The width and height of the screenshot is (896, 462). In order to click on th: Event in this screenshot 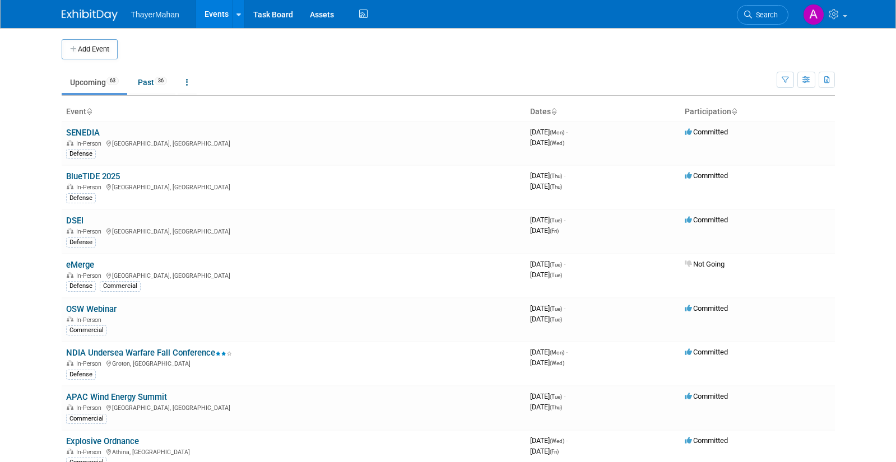, I will do `click(294, 112)`.